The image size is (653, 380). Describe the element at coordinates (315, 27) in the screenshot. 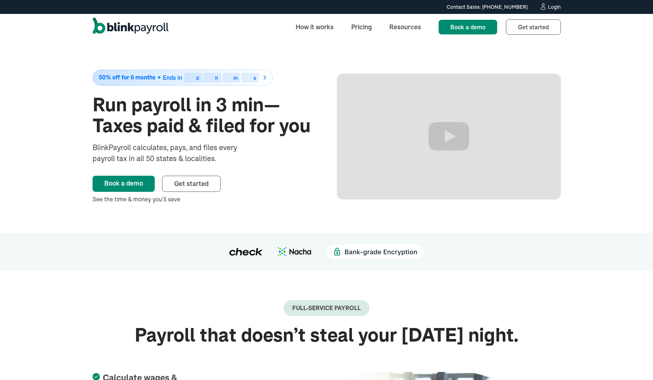

I see `a: How it works` at that location.